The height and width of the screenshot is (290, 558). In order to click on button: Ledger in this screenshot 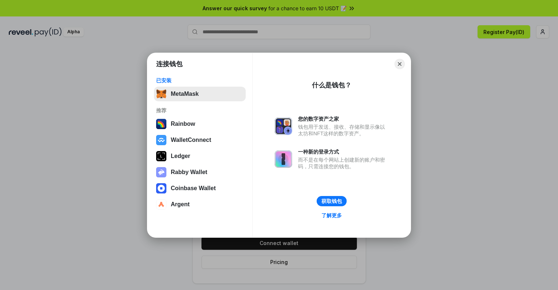, I will do `click(200, 156)`.